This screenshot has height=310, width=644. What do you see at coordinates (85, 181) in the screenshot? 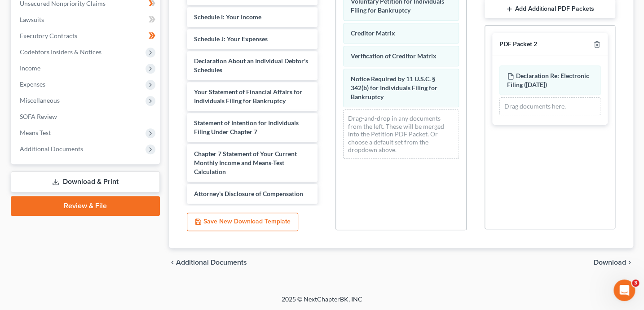
I see `a: Download & Print` at bounding box center [85, 181].